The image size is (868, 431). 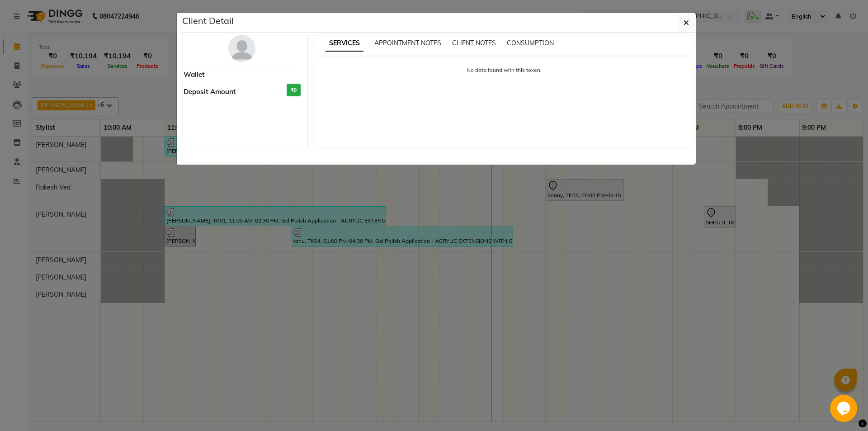 What do you see at coordinates (344, 44) in the screenshot?
I see `span: SERVICES` at bounding box center [344, 44].